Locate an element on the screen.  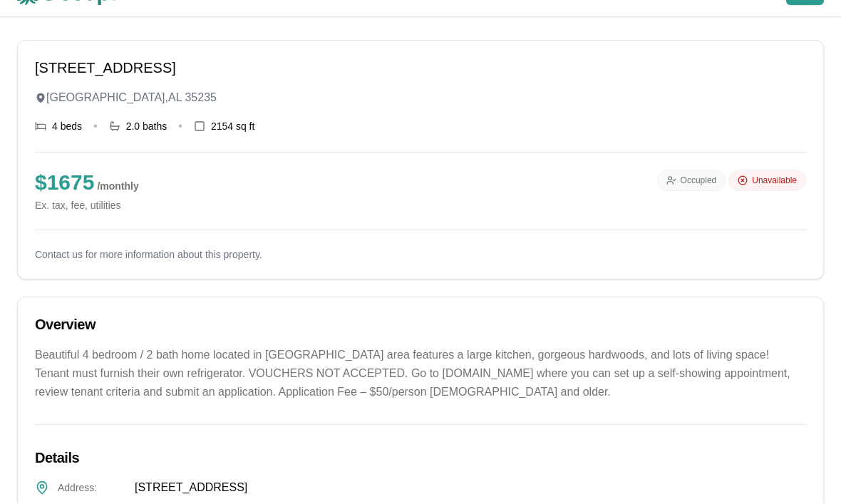
span: Unavailable is located at coordinates (774, 181).